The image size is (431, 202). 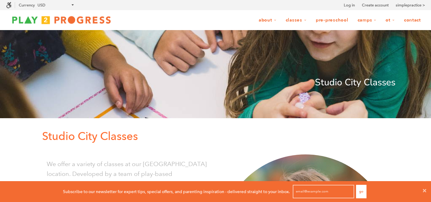 What do you see at coordinates (61, 20) in the screenshot?
I see `img: Play2Progress logo` at bounding box center [61, 20].